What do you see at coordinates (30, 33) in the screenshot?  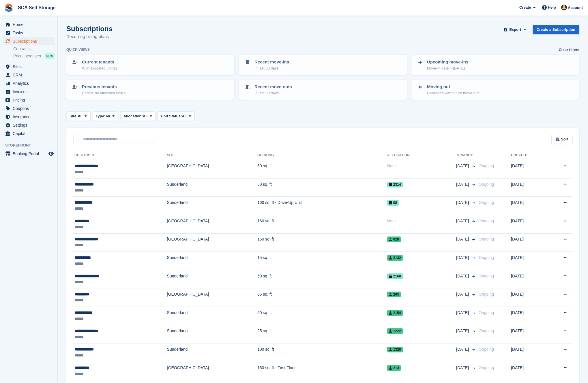 I see `span: Tasks` at bounding box center [30, 33].